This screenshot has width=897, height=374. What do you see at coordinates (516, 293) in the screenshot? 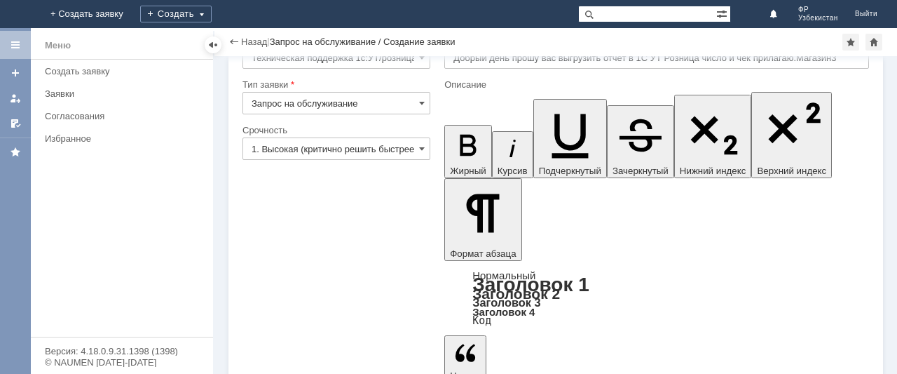
I see `a: Заголовок 2` at bounding box center [516, 293].